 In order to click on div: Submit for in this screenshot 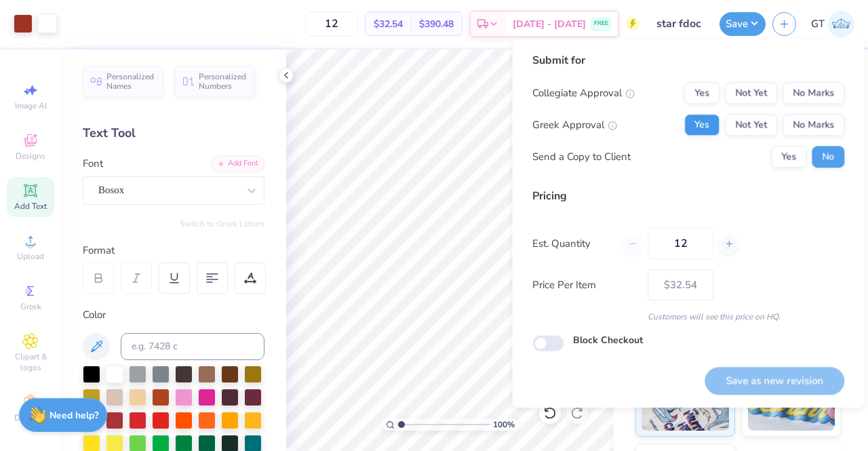, I will do `click(688, 61)`.